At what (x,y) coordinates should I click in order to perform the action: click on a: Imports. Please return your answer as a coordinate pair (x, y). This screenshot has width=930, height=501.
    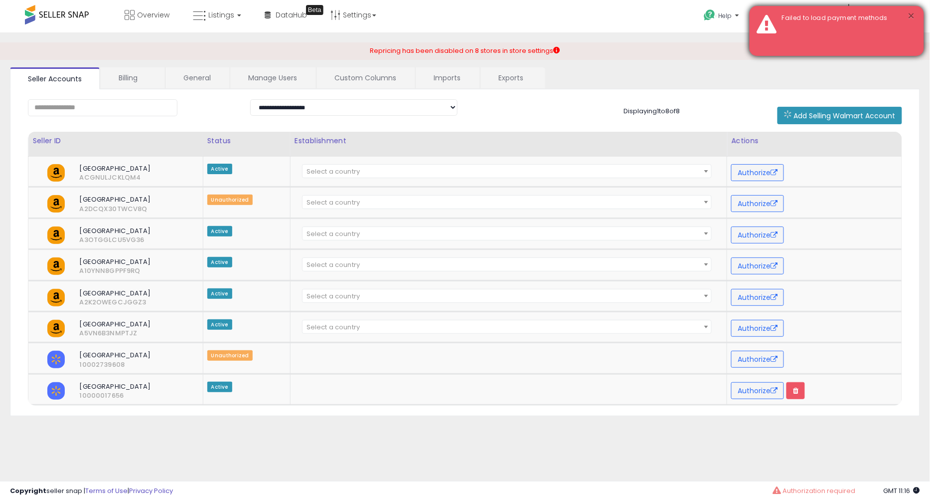
    Looking at the image, I should click on (447, 78).